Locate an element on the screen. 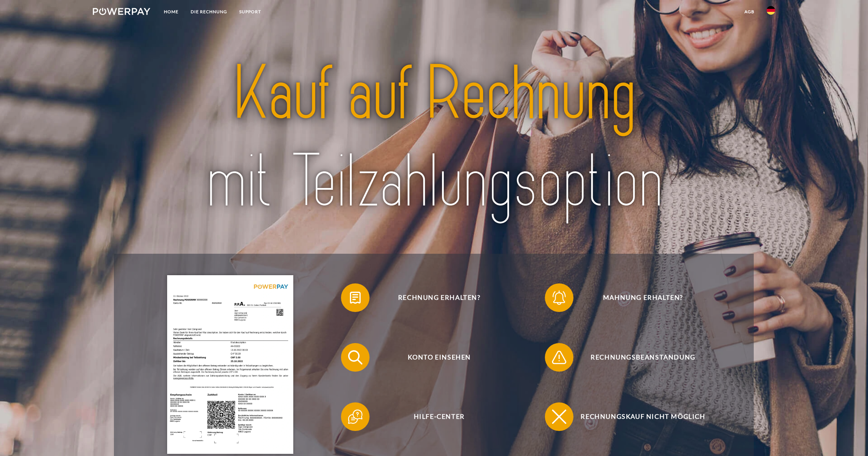  img: single_invoice_powerpay_de.jpg is located at coordinates (230, 365).